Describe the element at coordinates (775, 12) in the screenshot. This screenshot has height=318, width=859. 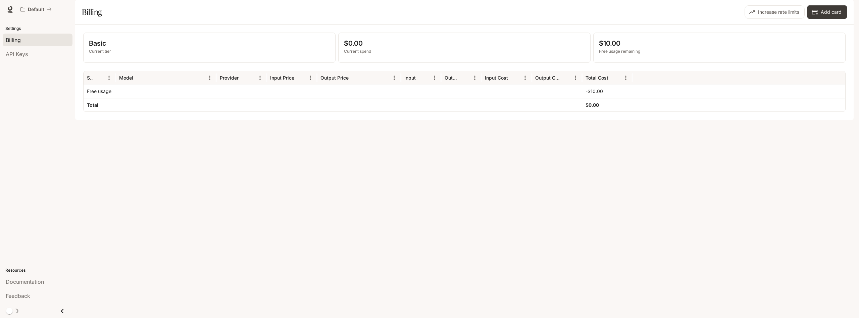
I see `button: Increase rate limits` at that location.